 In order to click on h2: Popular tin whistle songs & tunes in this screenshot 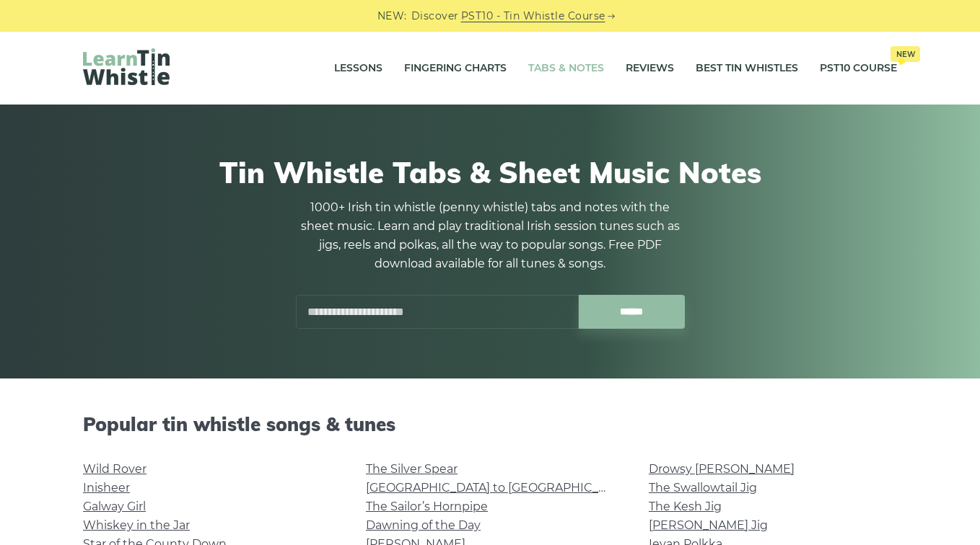, I will do `click(490, 424)`.